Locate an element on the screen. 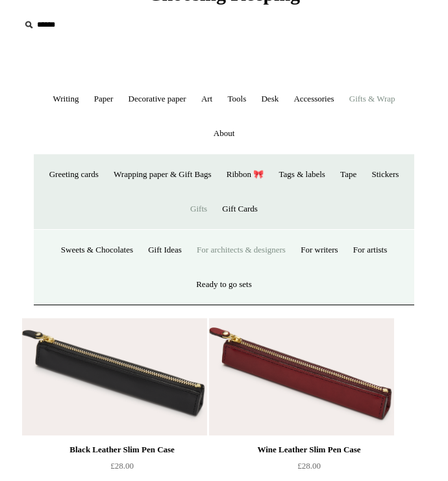 The width and height of the screenshot is (448, 481). img: Wine Leather Slim Pen Case is located at coordinates (301, 376).